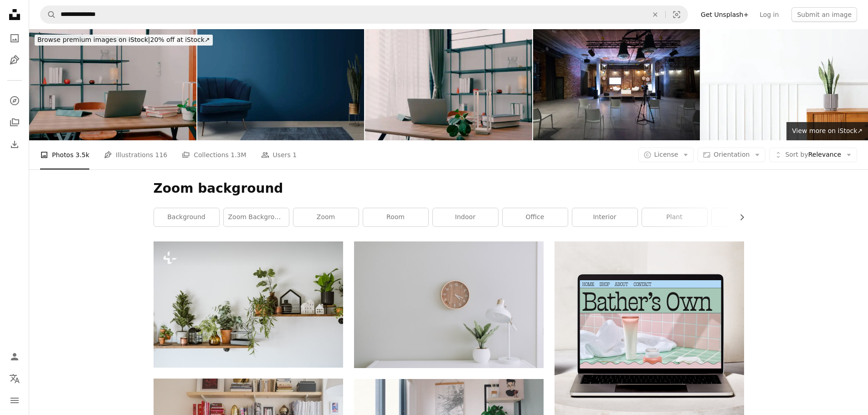  Describe the element at coordinates (666, 154) in the screenshot. I see `span: License` at that location.